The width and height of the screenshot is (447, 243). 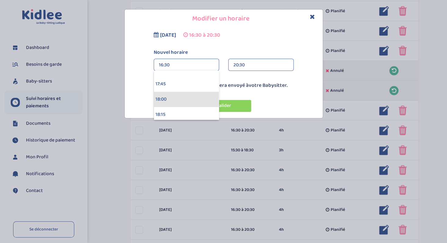 I want to click on h4: Modifier un horaire, so click(x=223, y=19).